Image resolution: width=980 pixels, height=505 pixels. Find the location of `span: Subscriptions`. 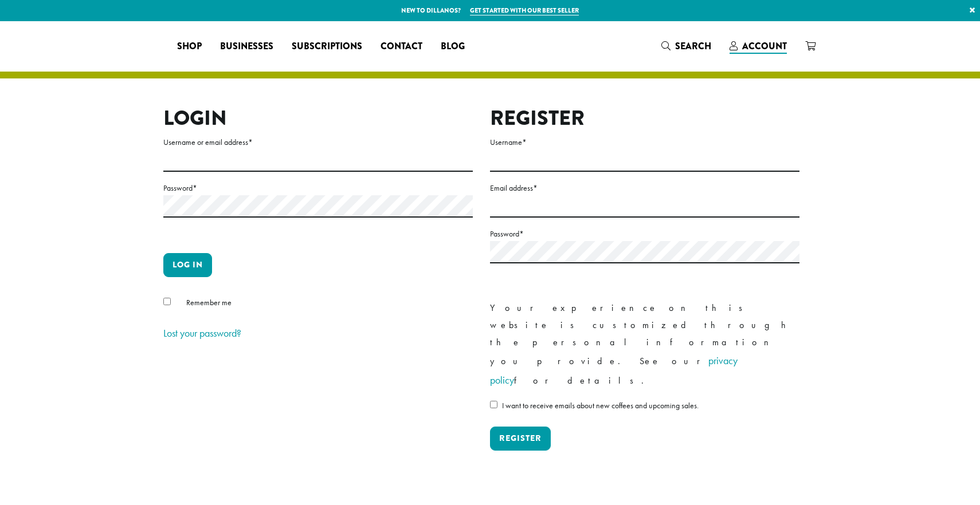

span: Subscriptions is located at coordinates (327, 47).